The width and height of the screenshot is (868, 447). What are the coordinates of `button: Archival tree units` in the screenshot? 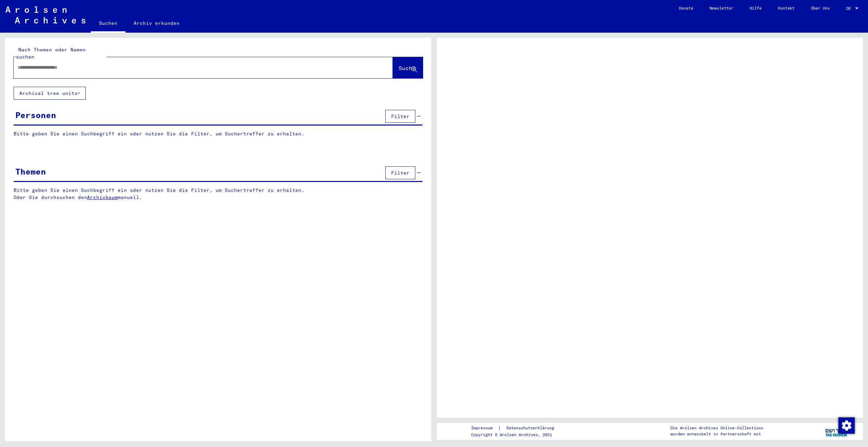 It's located at (50, 94).